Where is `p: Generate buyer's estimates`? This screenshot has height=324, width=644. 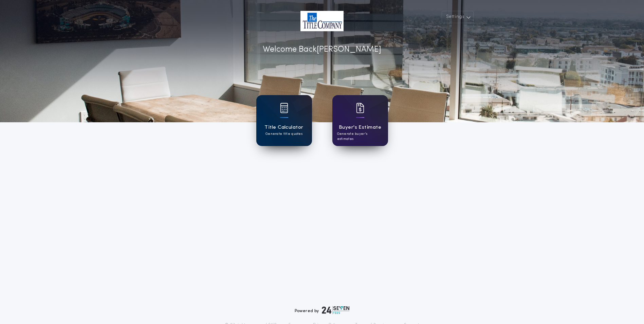 p: Generate buyer's estimates is located at coordinates (360, 136).